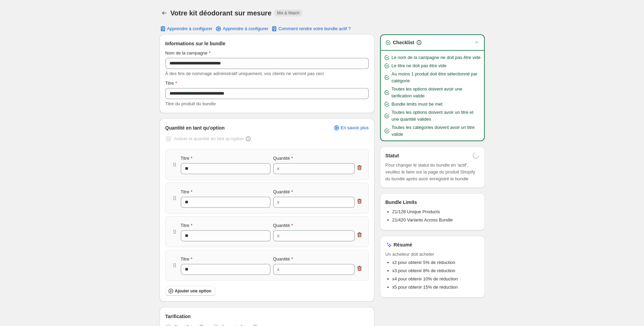 The width and height of the screenshot is (644, 326). Describe the element at coordinates (221, 13) in the screenshot. I see `h1: Votre kit déodorant sur mesure` at that location.